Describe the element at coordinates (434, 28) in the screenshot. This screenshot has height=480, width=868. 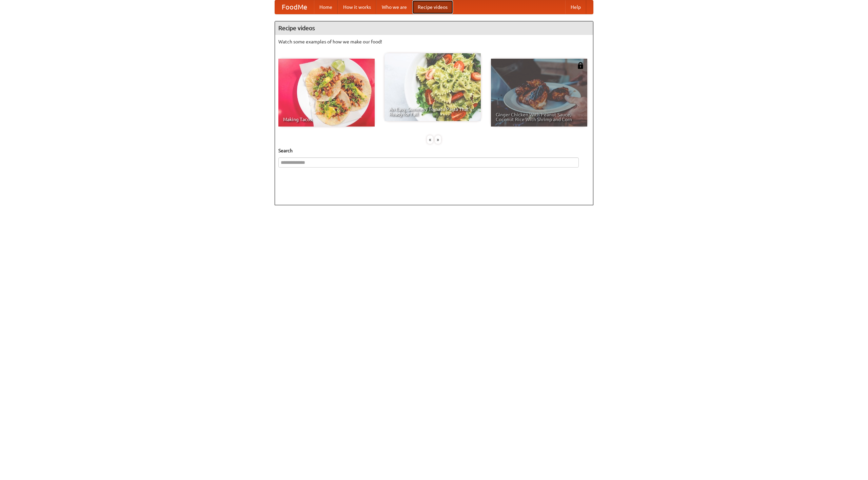
I see `h4: Recipe videos` at that location.